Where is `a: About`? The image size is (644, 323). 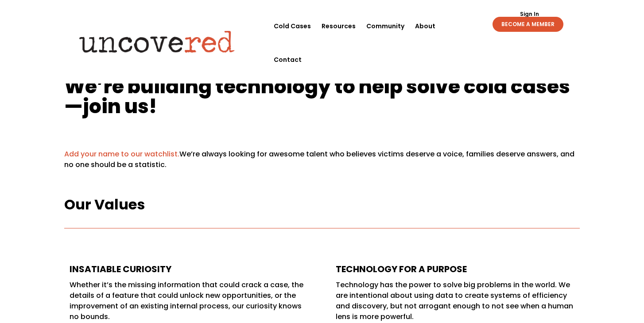 a: About is located at coordinates (425, 26).